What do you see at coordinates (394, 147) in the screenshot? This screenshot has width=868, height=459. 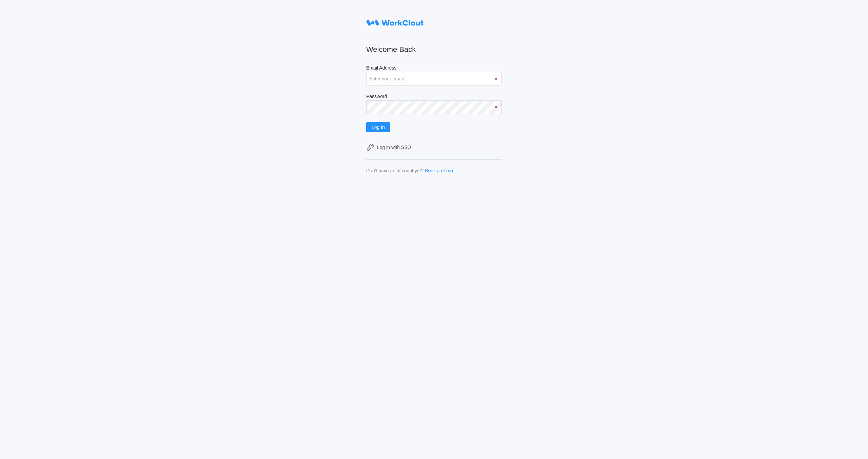 I see `div: Log in with SSO` at bounding box center [394, 147].